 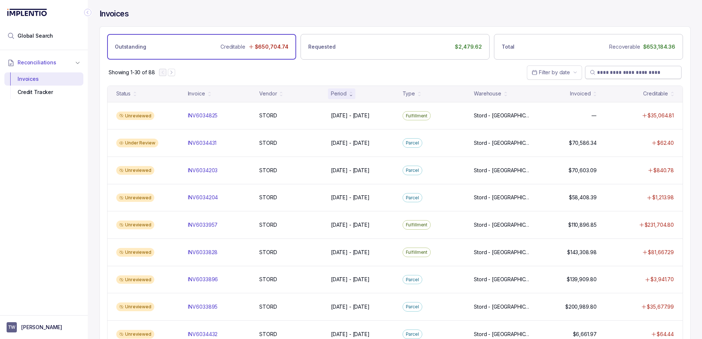 What do you see at coordinates (172, 72) in the screenshot?
I see `button: Next Page` at bounding box center [172, 72].